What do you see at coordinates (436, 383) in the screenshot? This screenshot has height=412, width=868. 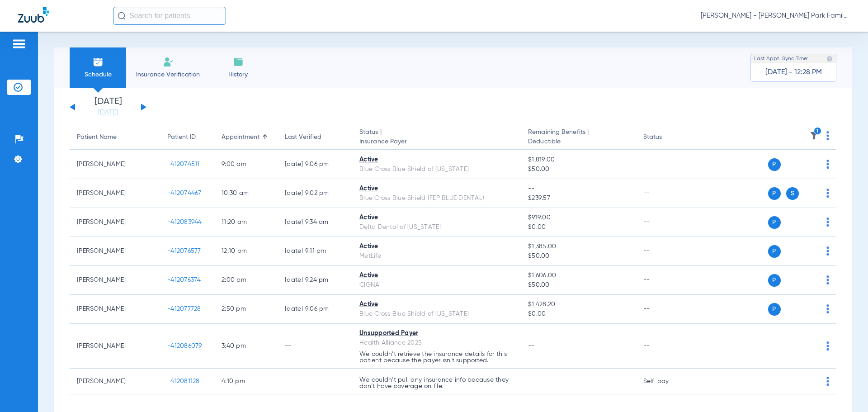 I see `p: We couldn’t pull any insurance info because they don’t have coverage on file.` at bounding box center [436, 383].